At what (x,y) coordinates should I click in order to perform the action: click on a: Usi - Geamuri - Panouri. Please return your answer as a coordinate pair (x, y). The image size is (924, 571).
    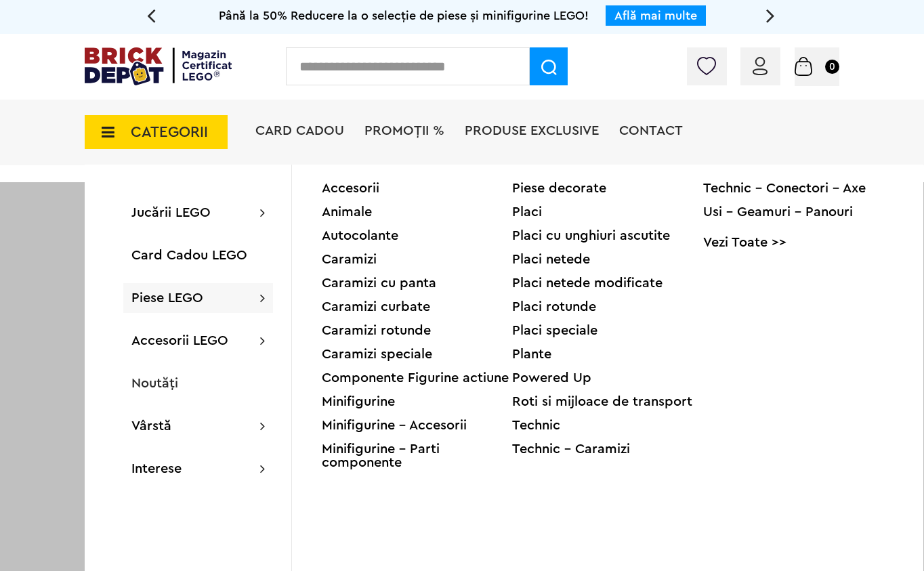
    Looking at the image, I should click on (798, 212).